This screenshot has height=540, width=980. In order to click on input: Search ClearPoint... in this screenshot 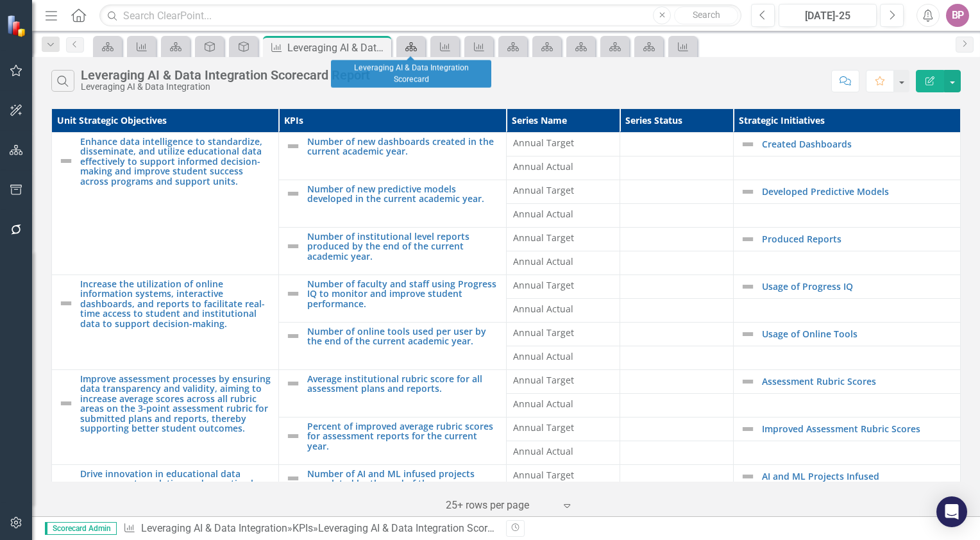, I will do `click(421, 15)`.